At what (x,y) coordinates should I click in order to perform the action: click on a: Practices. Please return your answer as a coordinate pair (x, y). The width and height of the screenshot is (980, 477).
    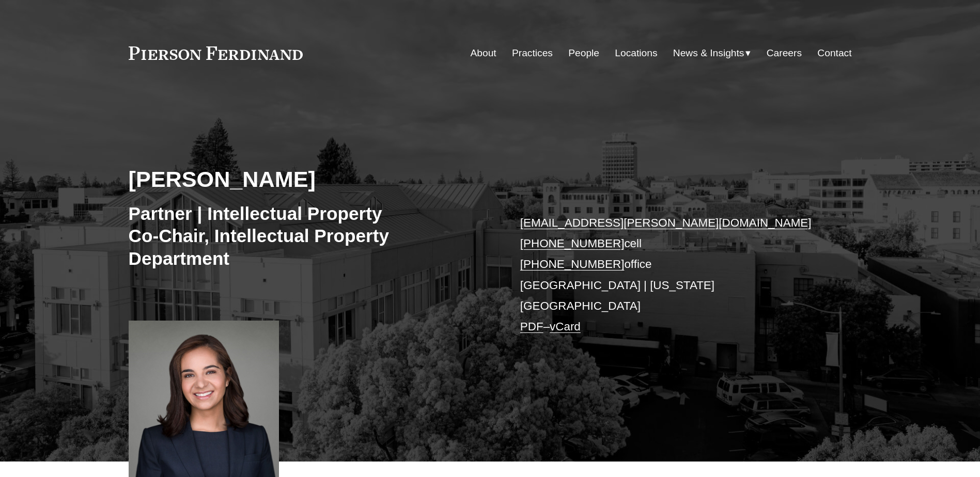
    Looking at the image, I should click on (532, 53).